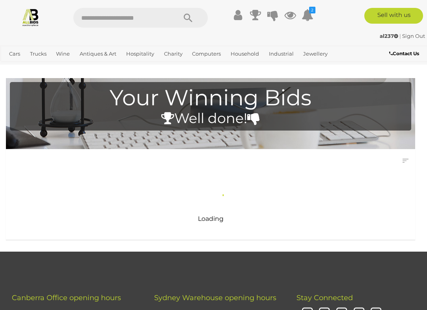 The height and width of the screenshot is (310, 427). What do you see at coordinates (173, 54) in the screenshot?
I see `a: Charity` at bounding box center [173, 54].